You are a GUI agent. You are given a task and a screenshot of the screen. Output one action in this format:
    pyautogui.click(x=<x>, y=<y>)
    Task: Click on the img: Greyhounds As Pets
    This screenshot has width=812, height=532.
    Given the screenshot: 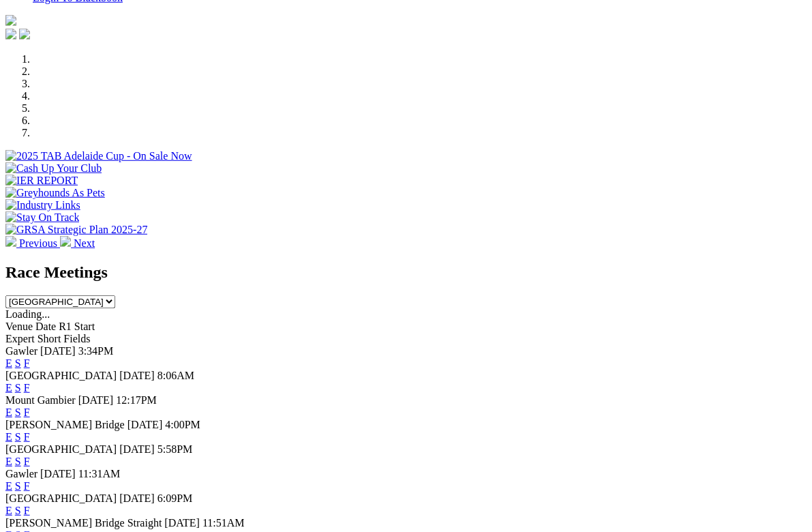 What is the action you would take?
    pyautogui.click(x=55, y=193)
    